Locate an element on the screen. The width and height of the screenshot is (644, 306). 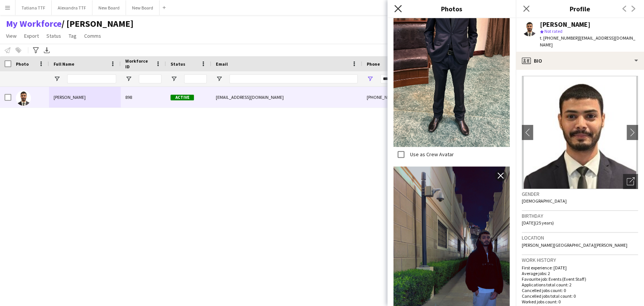
a: Export is located at coordinates (31, 36).